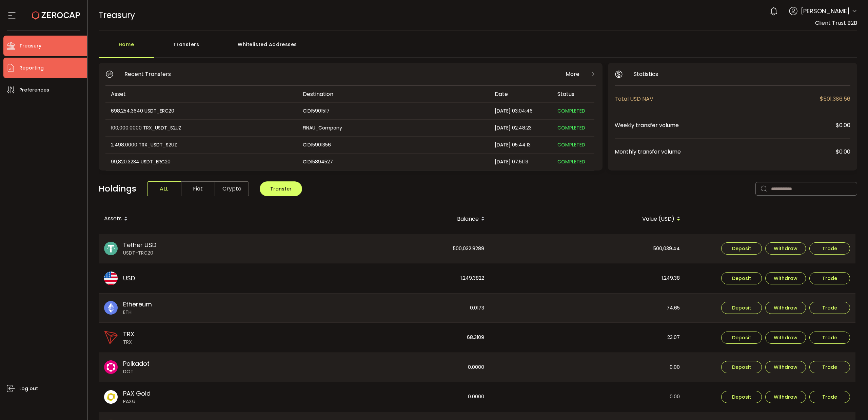 This screenshot has width=868, height=420. Describe the element at coordinates (136, 364) in the screenshot. I see `span: Polkadot` at that location.